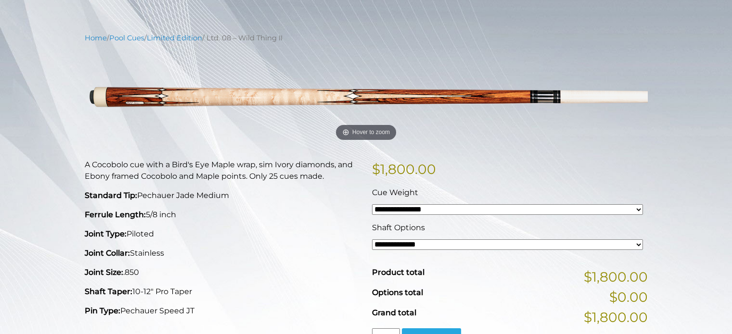 The image size is (732, 334). Describe the element at coordinates (222, 254) in the screenshot. I see `p: Stainless` at that location.